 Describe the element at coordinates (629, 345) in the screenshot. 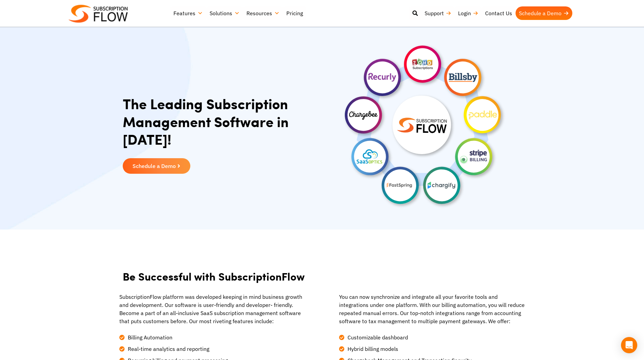

I see `div: Open Intercom Messenger` at that location.